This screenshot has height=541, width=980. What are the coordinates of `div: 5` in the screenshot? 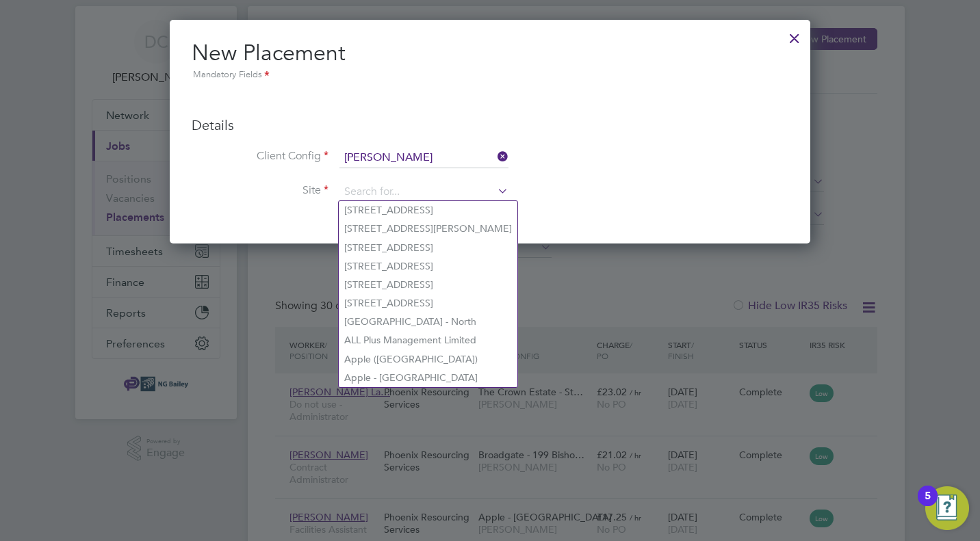 It's located at (927, 505).